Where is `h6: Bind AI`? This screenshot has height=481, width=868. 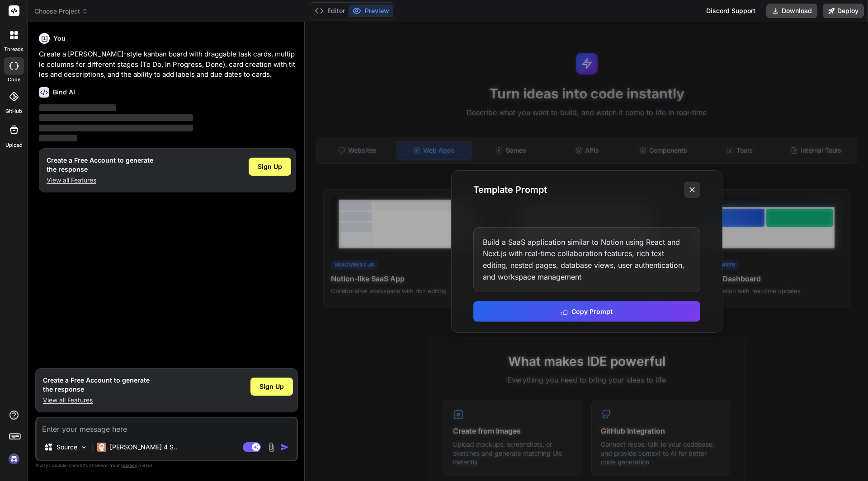 h6: Bind AI is located at coordinates (63, 92).